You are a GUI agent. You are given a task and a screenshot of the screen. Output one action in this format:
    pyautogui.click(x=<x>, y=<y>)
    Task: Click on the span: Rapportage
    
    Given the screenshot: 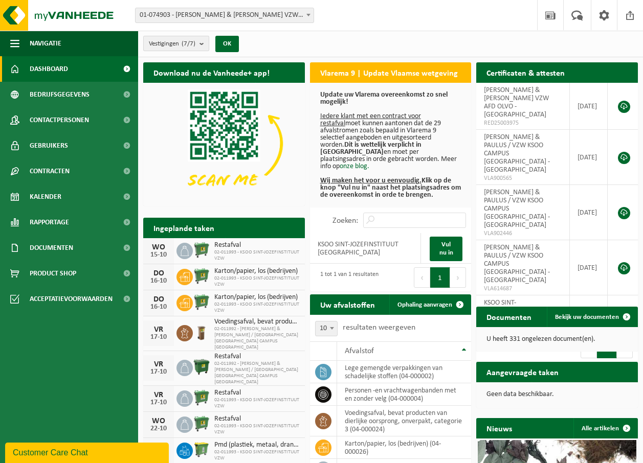 What is the action you would take?
    pyautogui.click(x=49, y=223)
    